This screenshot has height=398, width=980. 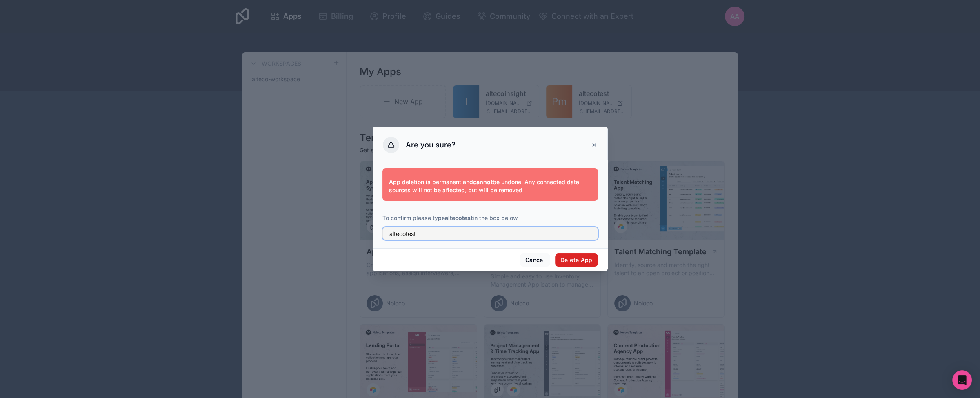 I want to click on h3: Are you sure?, so click(x=431, y=145).